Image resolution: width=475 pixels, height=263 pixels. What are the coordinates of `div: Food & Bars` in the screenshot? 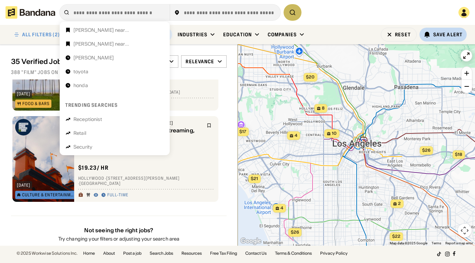 It's located at (36, 104).